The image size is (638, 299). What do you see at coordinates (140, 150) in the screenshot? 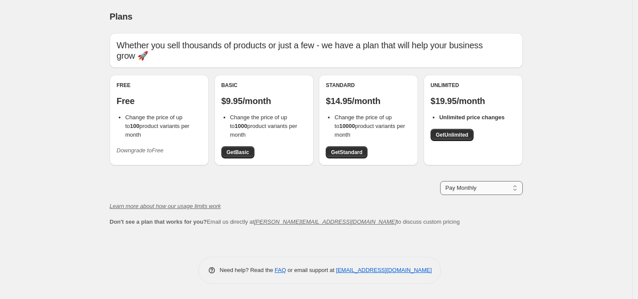
I see `i: Downgrade to Free` at bounding box center [140, 150].